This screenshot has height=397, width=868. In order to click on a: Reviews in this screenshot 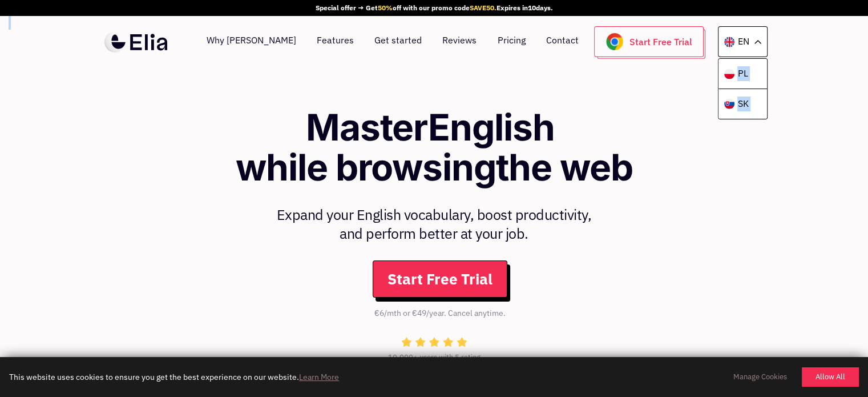, I will do `click(460, 41)`.